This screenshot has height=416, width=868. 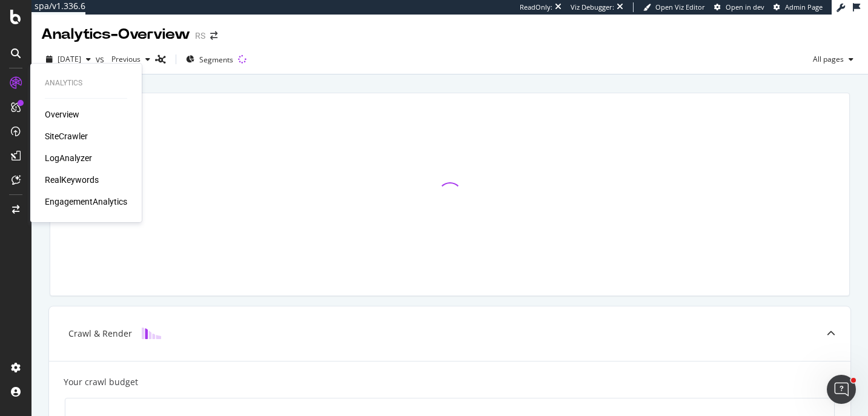 I want to click on button: Previous, so click(x=131, y=59).